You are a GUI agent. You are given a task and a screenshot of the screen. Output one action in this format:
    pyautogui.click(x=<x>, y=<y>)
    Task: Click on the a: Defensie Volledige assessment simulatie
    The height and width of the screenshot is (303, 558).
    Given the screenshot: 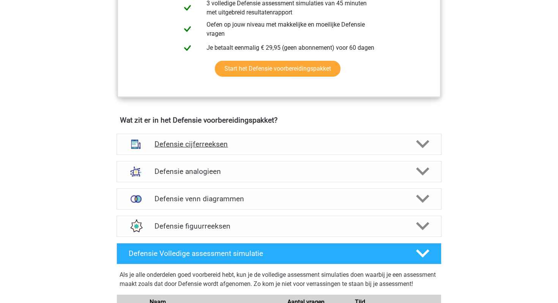 What is the action you would take?
    pyautogui.click(x=279, y=254)
    